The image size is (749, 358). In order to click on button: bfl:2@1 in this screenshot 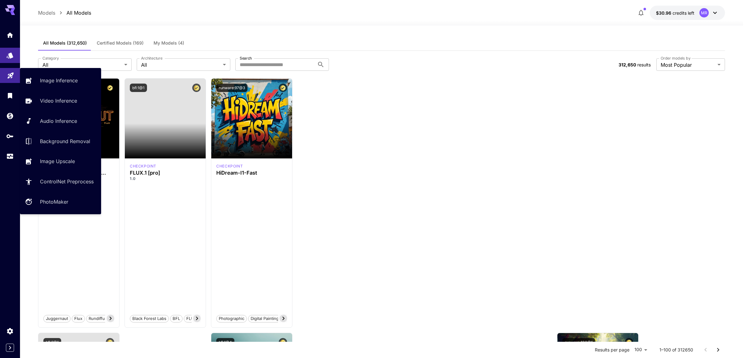, I will do `click(52, 342)`.